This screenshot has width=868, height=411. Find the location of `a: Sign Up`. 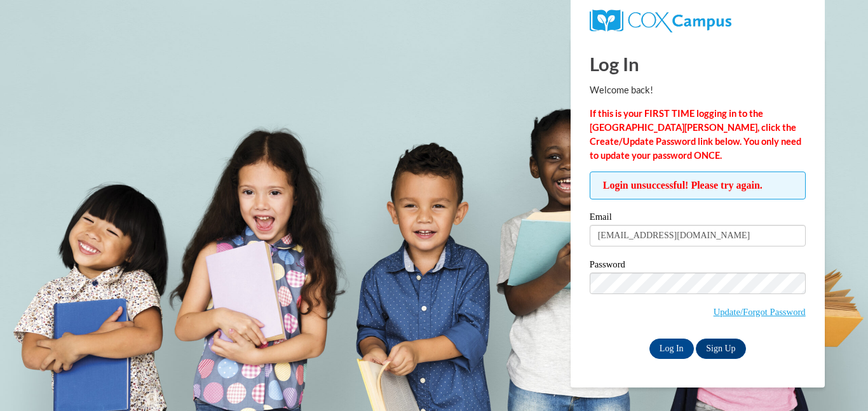

a: Sign Up is located at coordinates (720, 348).